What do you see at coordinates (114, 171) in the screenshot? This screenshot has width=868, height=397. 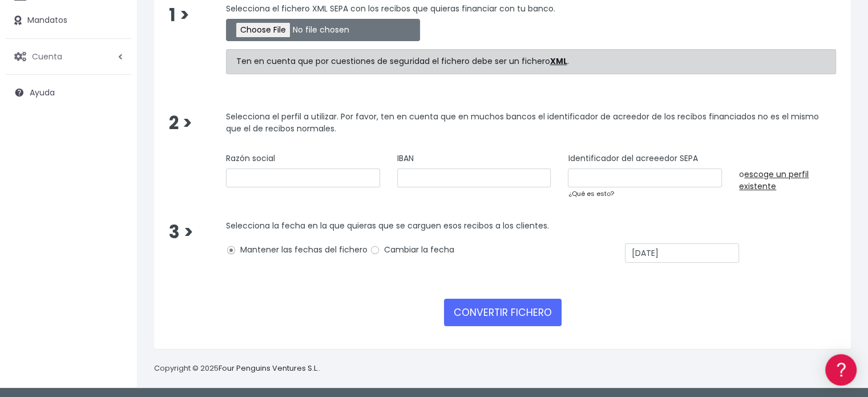 I see `a: Problemas habituales` at bounding box center [114, 171].